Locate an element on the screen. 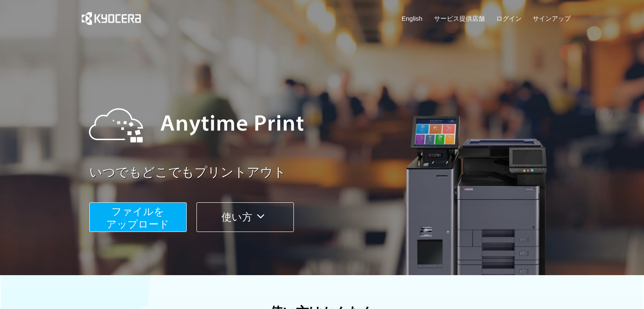  button: 使い方 is located at coordinates (245, 217).